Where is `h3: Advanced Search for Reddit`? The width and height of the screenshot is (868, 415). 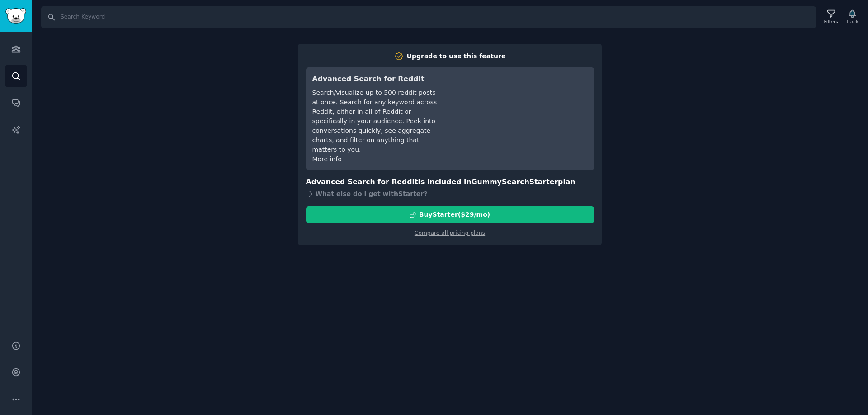
h3: Advanced Search for Reddit is located at coordinates (375, 79).